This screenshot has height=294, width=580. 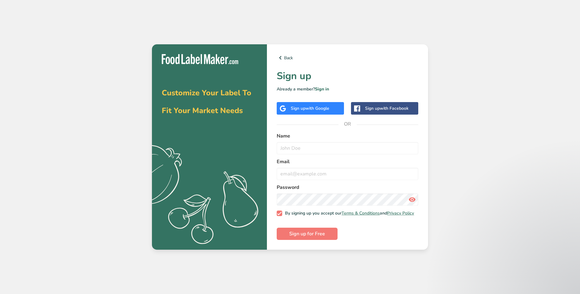 What do you see at coordinates (307, 234) in the screenshot?
I see `button: Sign up for Free` at bounding box center [307, 234].